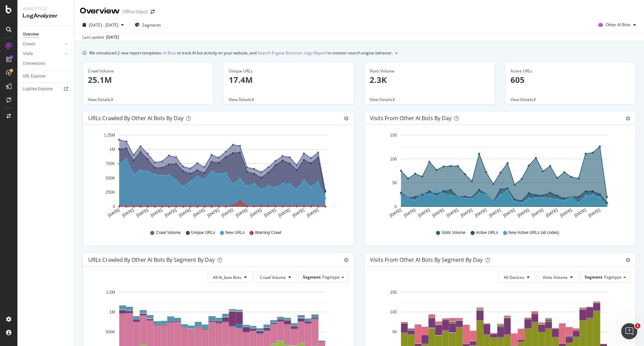 The height and width of the screenshot is (346, 644). Describe the element at coordinates (268, 232) in the screenshot. I see `span: Warning Crawl` at that location.